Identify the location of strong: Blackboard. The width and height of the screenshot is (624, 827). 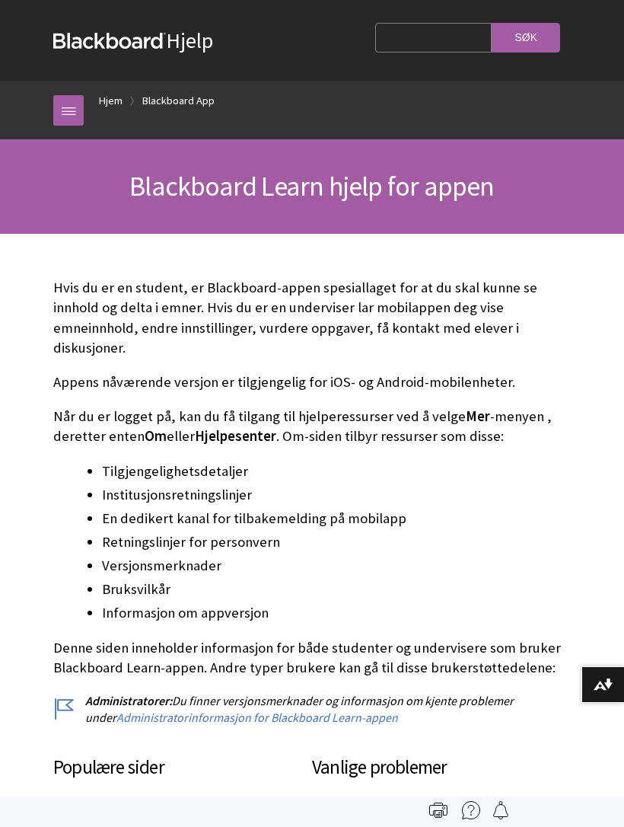
(110, 40).